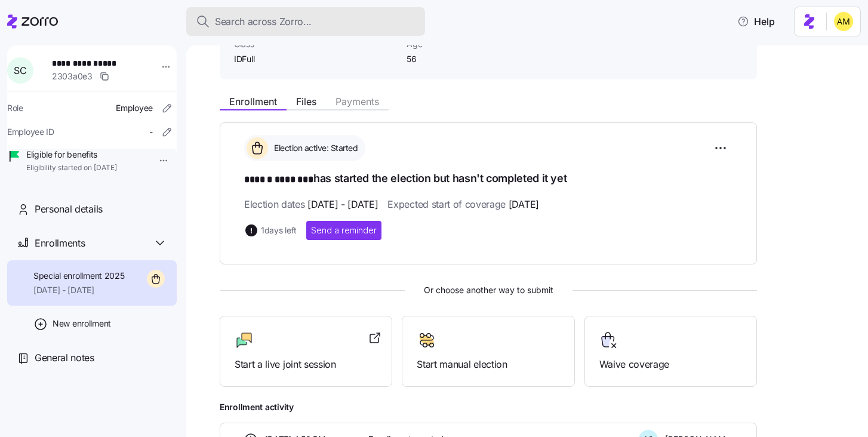 The image size is (868, 437). I want to click on span: Payments, so click(357, 101).